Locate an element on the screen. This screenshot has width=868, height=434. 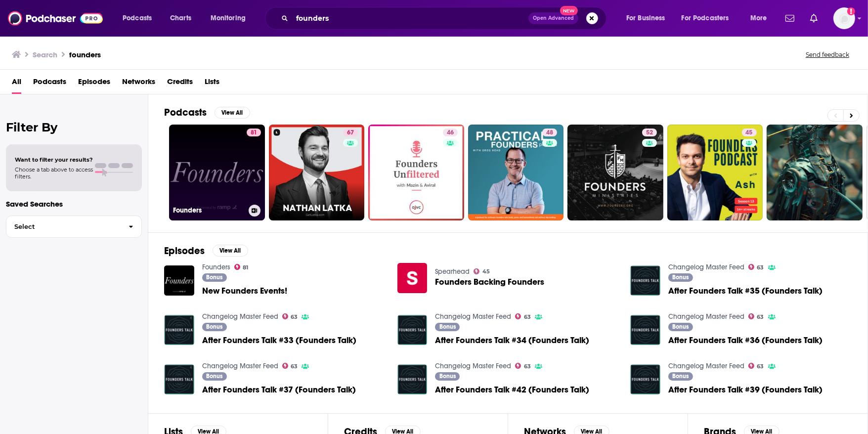
span: Networks is located at coordinates (138, 83).